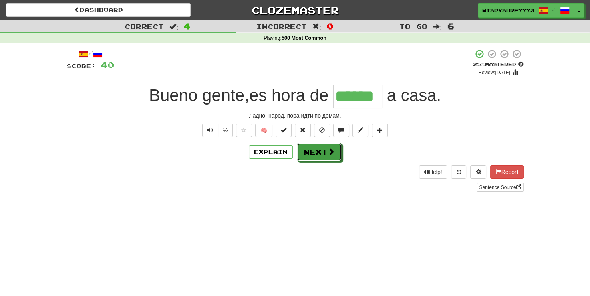 The image size is (590, 296). I want to click on span: es, so click(258, 95).